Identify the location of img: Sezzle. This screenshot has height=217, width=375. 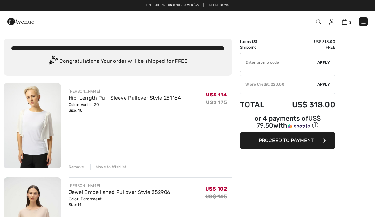
(299, 127).